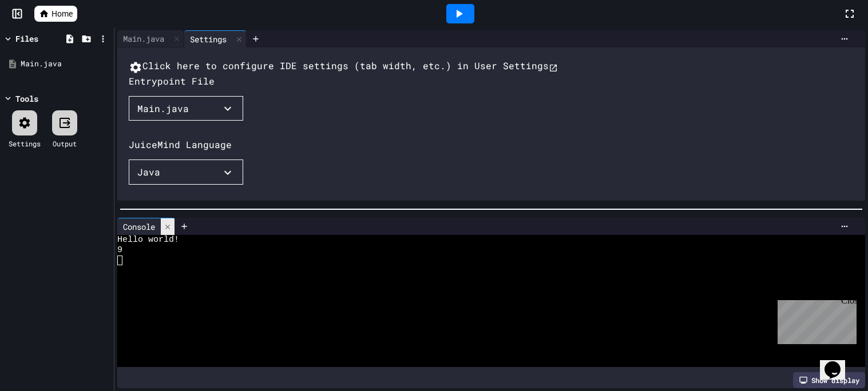  What do you see at coordinates (180, 145) in the screenshot?
I see `div: JuiceMind Language` at bounding box center [180, 145].